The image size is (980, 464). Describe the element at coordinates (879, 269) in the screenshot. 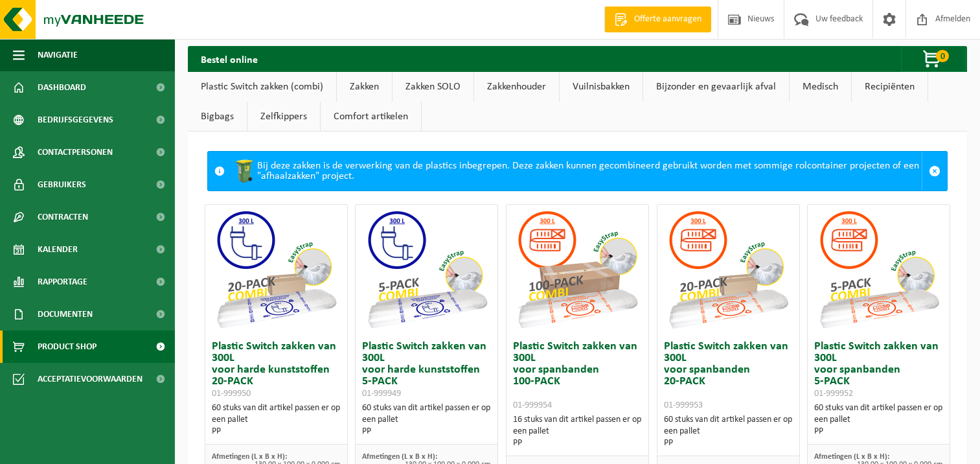

I see `img: 01-999952` at that location.